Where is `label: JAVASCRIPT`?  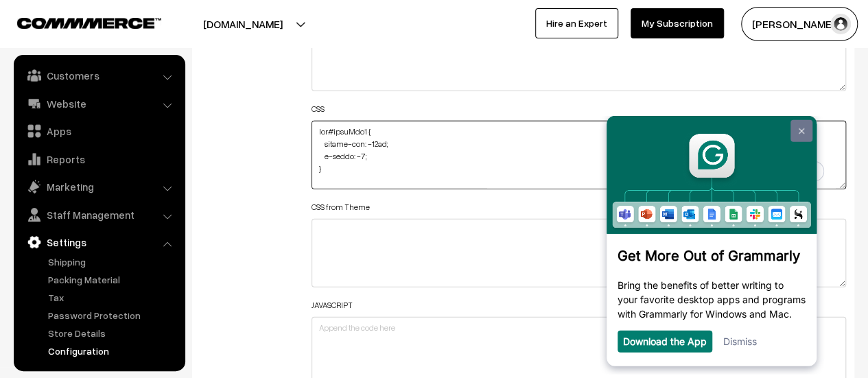 label: JAVASCRIPT is located at coordinates (332, 306).